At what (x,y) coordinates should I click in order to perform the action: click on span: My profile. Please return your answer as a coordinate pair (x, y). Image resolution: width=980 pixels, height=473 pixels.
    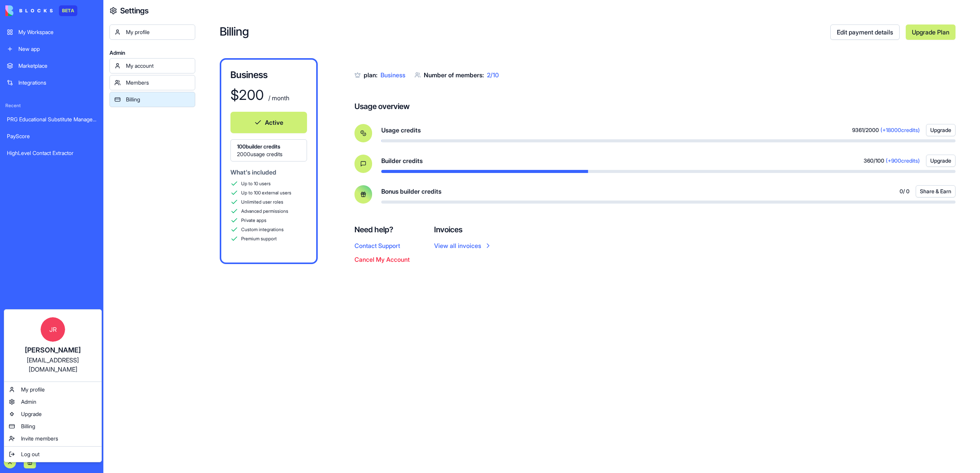
    Looking at the image, I should click on (32, 389).